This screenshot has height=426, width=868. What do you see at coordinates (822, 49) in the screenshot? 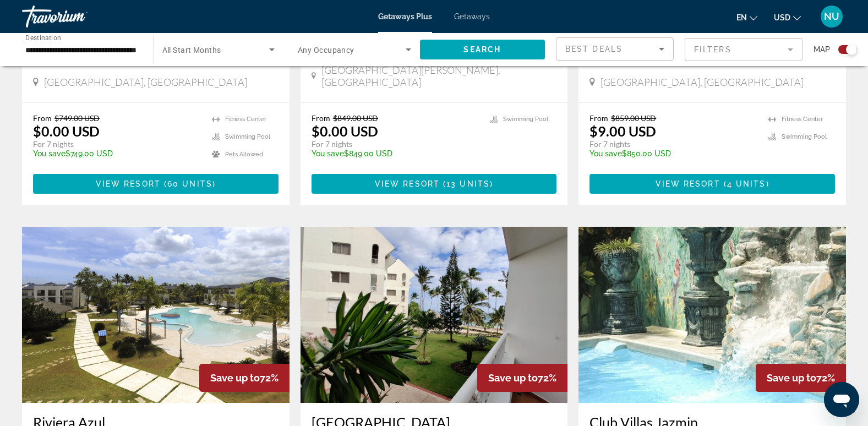
I see `span: Map` at bounding box center [822, 49].